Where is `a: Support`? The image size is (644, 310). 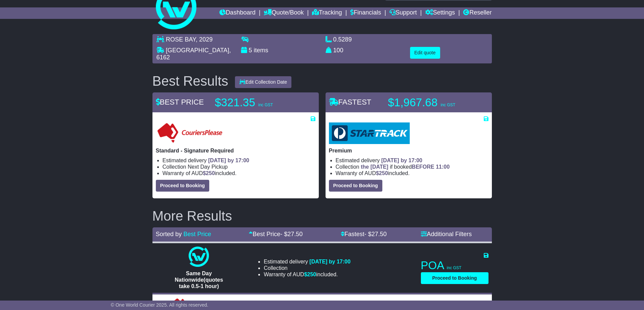
a: Support is located at coordinates (403, 13).